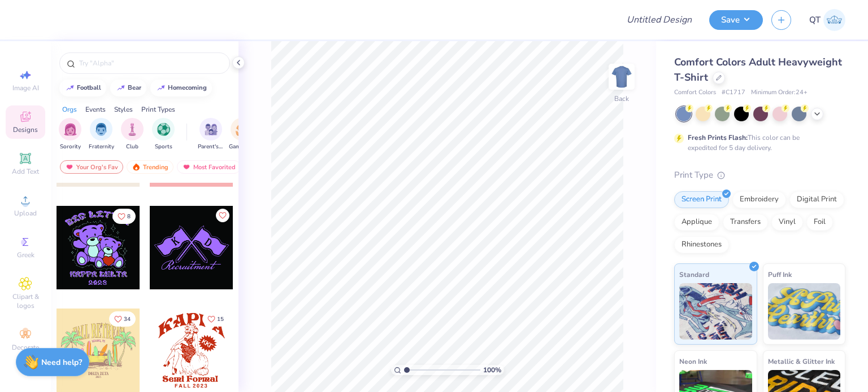  Describe the element at coordinates (827, 20) in the screenshot. I see `a: QT` at that location.